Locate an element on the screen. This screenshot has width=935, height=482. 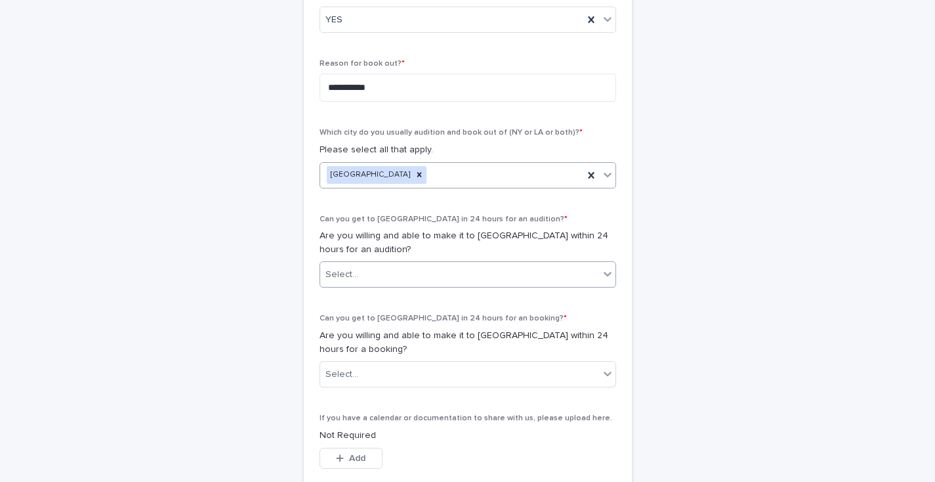
span: YES is located at coordinates (334, 20).